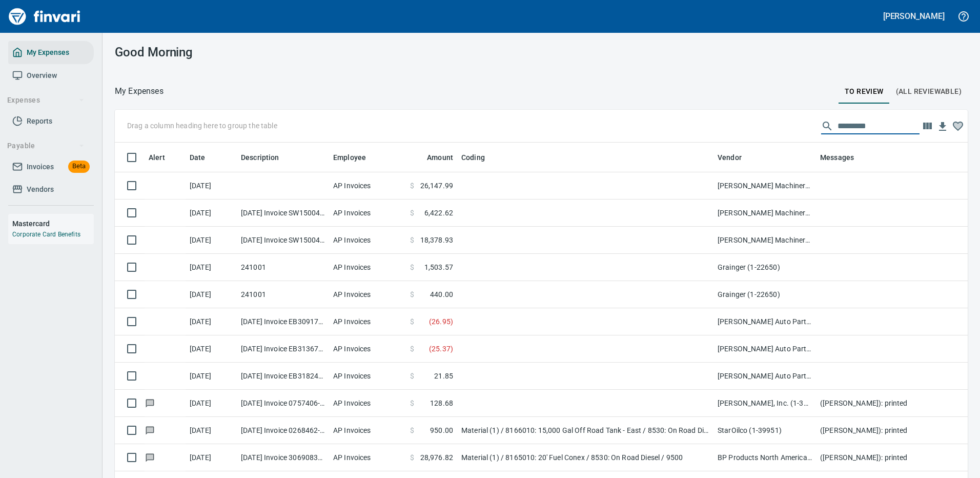  I want to click on span: 26,147.99, so click(437, 186).